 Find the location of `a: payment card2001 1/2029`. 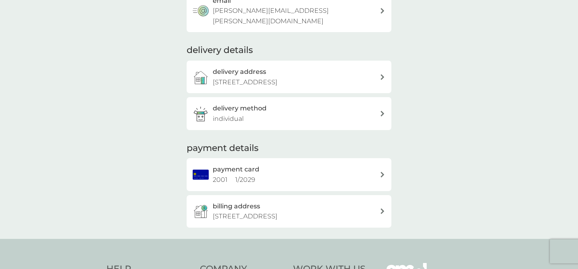

a: payment card2001 1/2029 is located at coordinates (289, 174).